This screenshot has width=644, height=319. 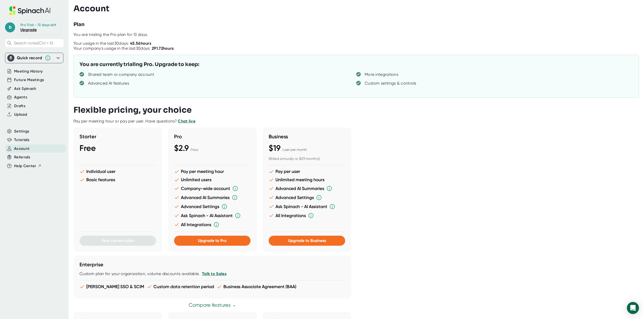 What do you see at coordinates (121, 75) in the screenshot?
I see `div: Shared team or company account` at bounding box center [121, 75].